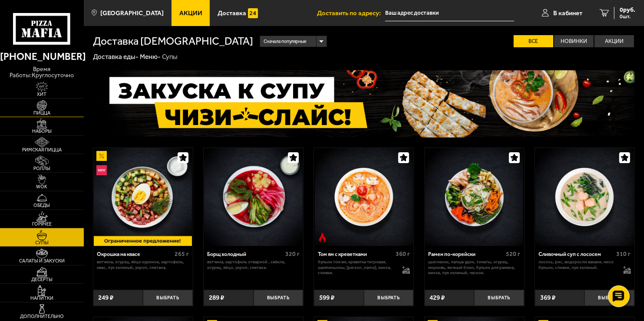  Describe the element at coordinates (322, 237) in the screenshot. I see `img: Острое блюдо` at that location.